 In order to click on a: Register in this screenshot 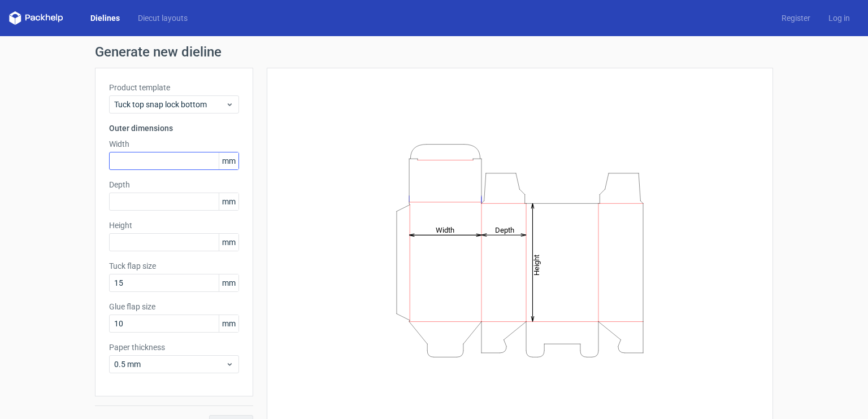, I will do `click(795, 18)`.